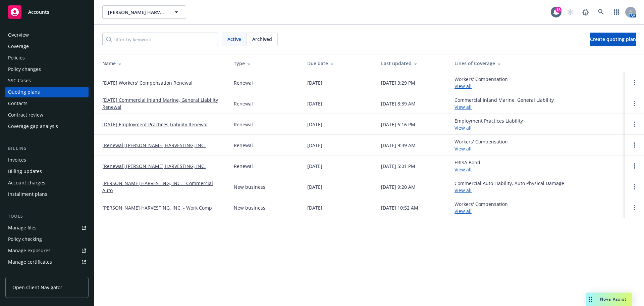 This screenshot has height=306, width=644. Describe the element at coordinates (591, 299) in the screenshot. I see `div: Drag to move` at that location.